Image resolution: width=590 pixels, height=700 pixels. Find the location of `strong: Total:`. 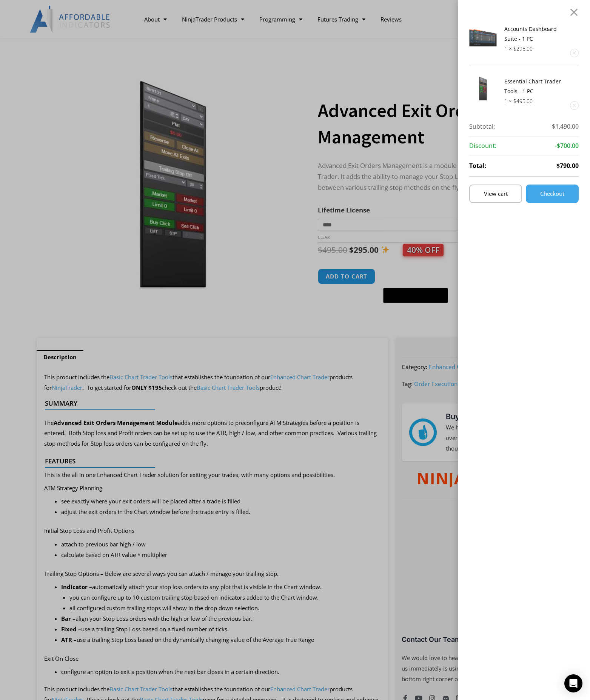

strong: Total: is located at coordinates (478, 166).